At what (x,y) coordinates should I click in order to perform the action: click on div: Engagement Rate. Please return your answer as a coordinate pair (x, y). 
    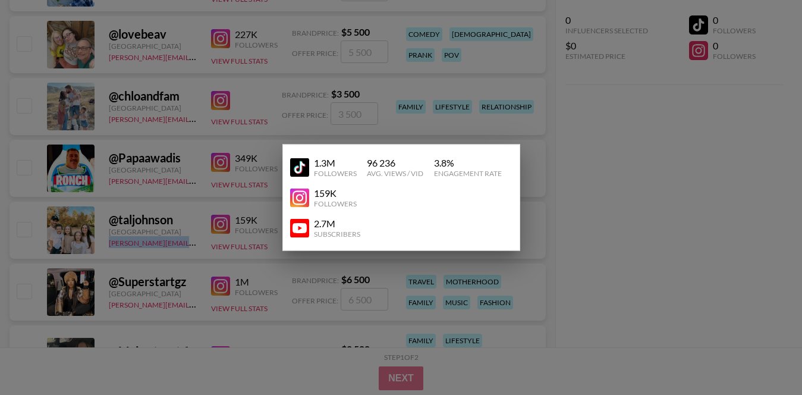
    Looking at the image, I should click on (468, 173).